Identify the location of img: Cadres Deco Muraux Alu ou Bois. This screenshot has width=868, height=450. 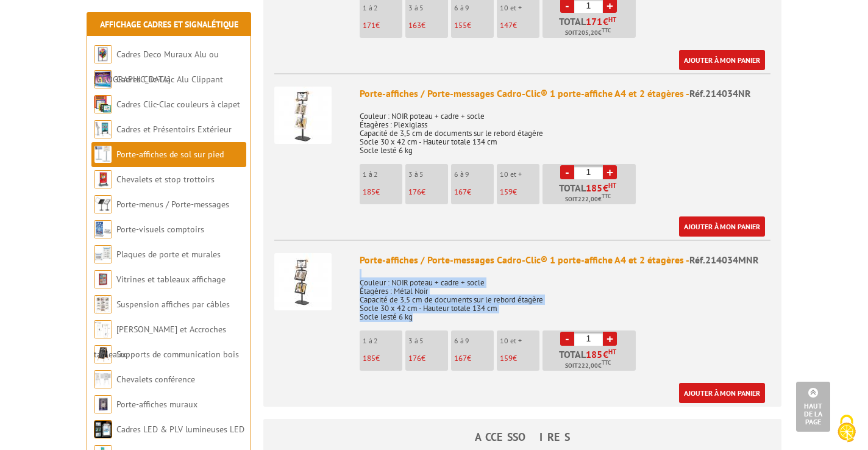
(103, 54).